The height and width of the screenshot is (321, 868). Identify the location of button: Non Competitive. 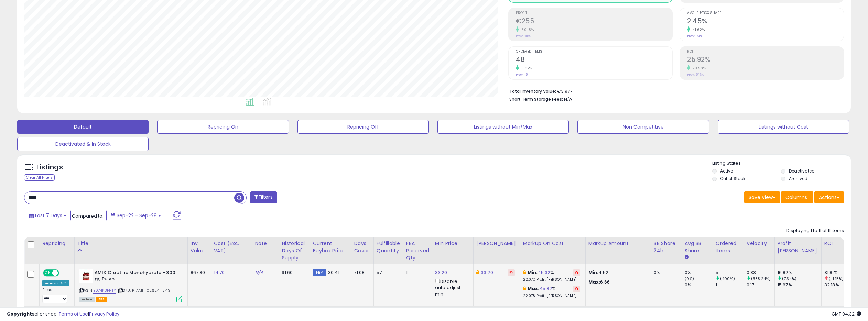
(643, 127).